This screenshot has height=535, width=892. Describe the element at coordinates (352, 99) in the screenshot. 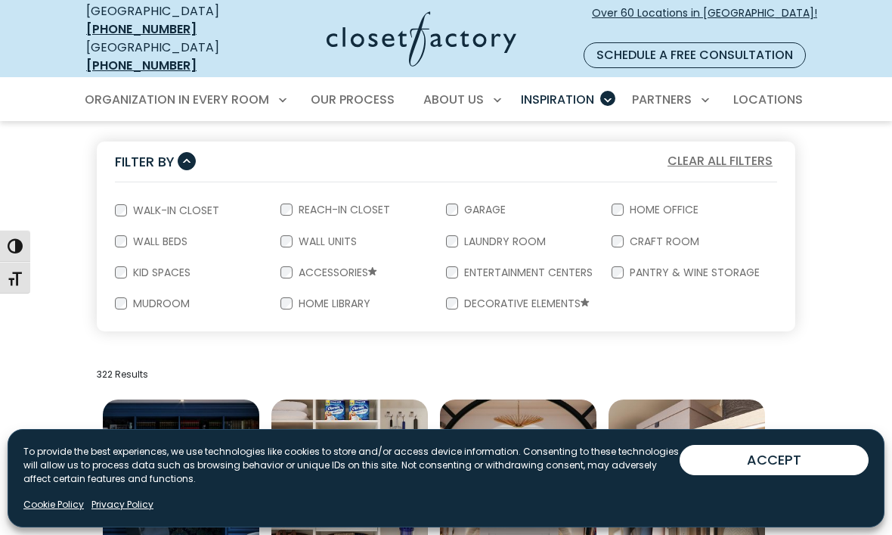

I see `span: Our Process` at that location.